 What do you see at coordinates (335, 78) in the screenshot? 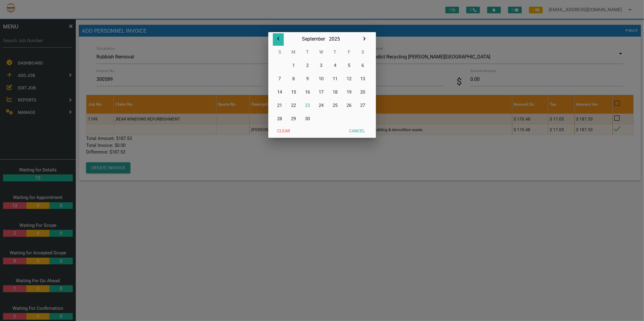
I see `button: 11` at bounding box center [335, 78].